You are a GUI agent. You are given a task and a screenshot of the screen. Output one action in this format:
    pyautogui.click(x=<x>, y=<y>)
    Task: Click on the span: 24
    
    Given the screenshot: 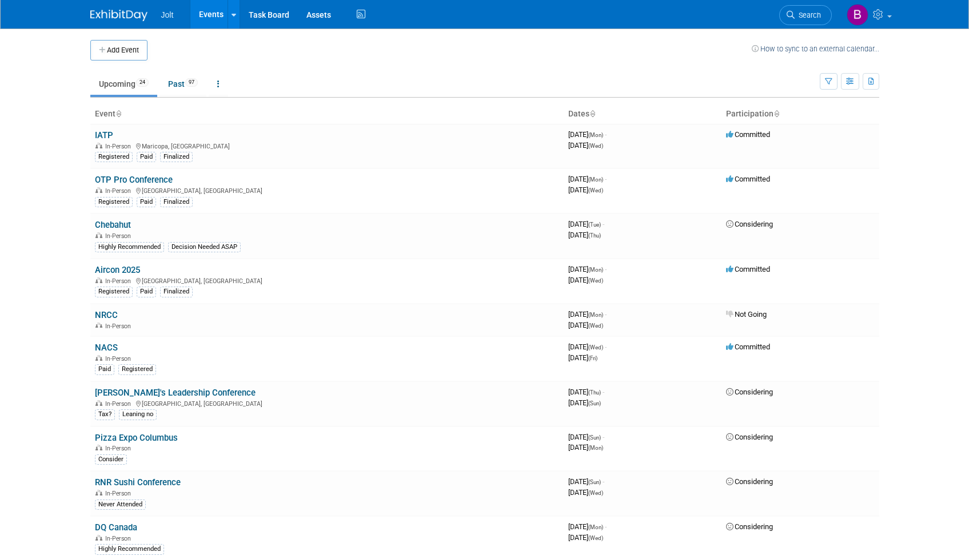 What is the action you would take?
    pyautogui.click(x=143, y=82)
    